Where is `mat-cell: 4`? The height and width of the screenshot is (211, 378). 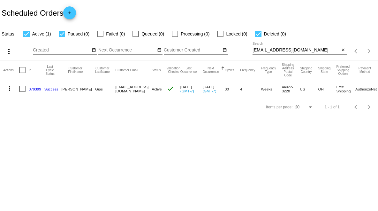
mat-cell: 4 is located at coordinates (251, 89).